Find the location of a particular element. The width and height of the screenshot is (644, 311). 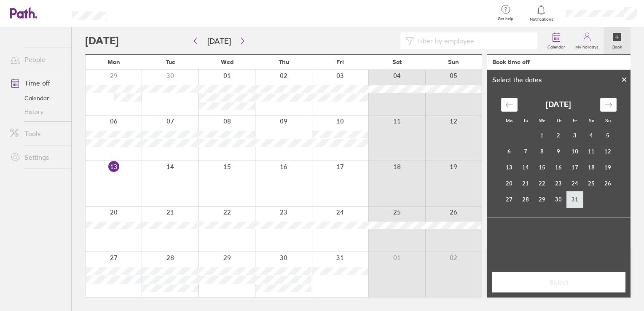

td: Saturday, October 11, 2025 is located at coordinates (591, 151).